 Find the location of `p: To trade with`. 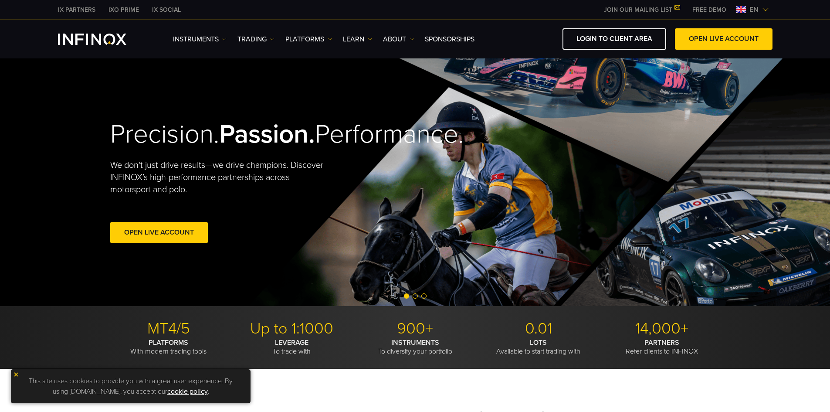

p: To trade with is located at coordinates (292, 347).